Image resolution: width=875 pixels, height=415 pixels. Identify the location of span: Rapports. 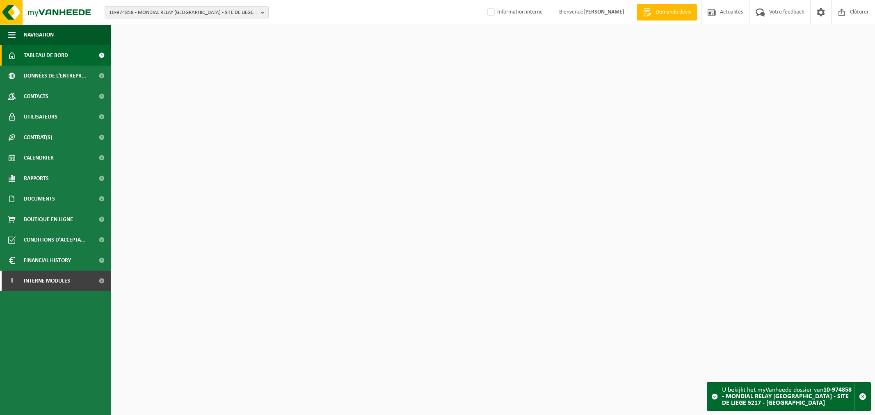
(36, 178).